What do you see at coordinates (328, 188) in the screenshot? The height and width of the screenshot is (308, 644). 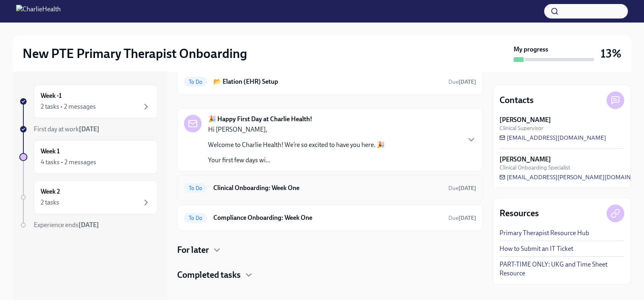 I see `h6: Clinical Onboarding: Week One` at bounding box center [328, 188].